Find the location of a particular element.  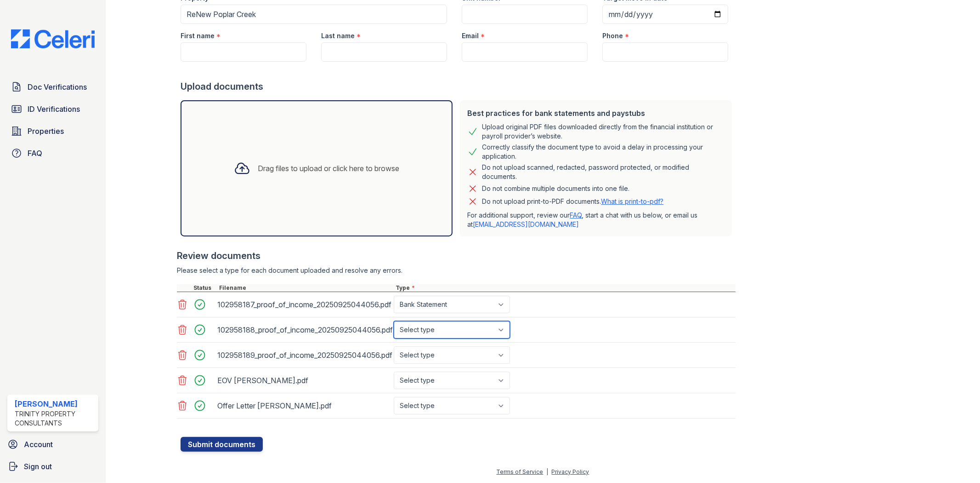

label: Last name is located at coordinates (338, 36).